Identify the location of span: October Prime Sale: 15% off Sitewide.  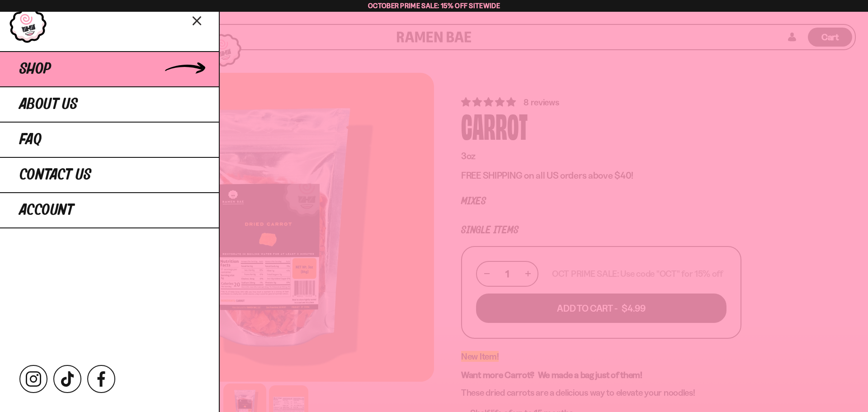
(434, 5).